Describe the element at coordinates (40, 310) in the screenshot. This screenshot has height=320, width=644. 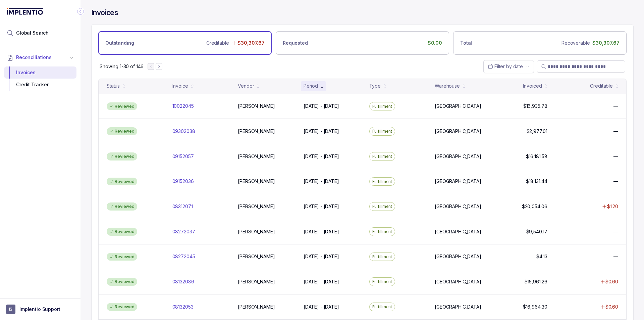
I see `p: Implentio Support` at that location.